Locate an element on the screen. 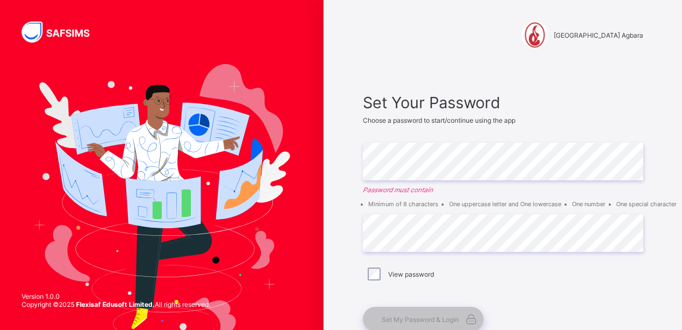 The width and height of the screenshot is (682, 330). span: Set My Password & Login is located at coordinates (420, 320).